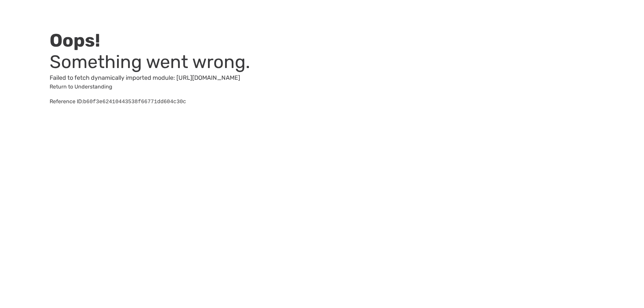 The height and width of the screenshot is (308, 644). I want to click on h2: Oops!, so click(173, 40).